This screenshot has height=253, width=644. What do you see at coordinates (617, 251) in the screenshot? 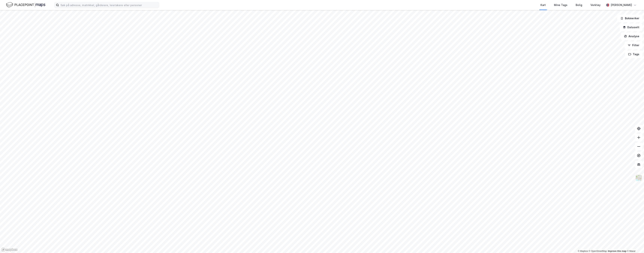
I see `a: Improve this map` at bounding box center [617, 251].